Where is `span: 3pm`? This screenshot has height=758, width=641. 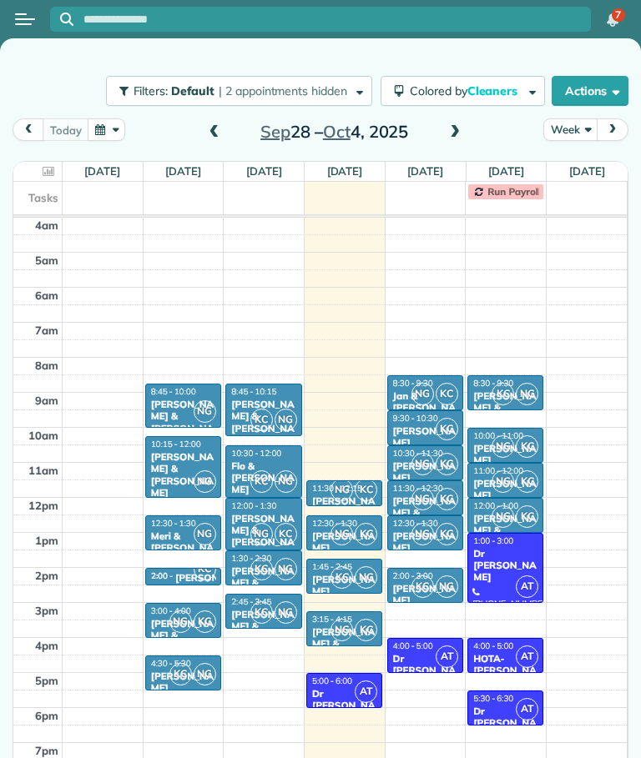 span: 3pm is located at coordinates (47, 611).